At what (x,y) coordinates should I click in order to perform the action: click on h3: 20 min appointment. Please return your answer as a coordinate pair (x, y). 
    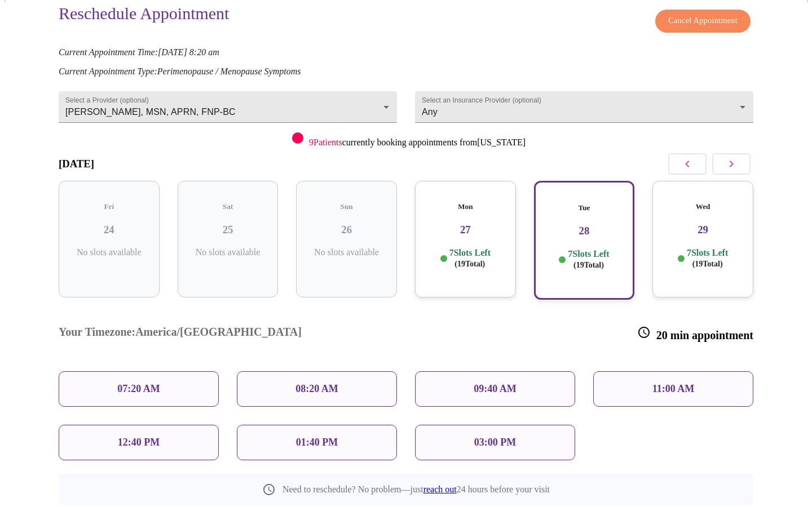
    Looking at the image, I should click on (695, 334).